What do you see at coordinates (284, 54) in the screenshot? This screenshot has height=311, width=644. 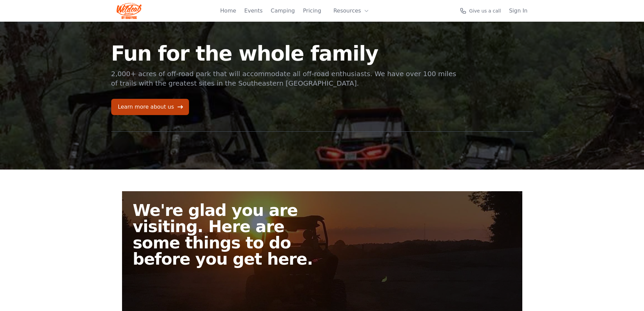 I see `h1: Fun for the whole family` at bounding box center [284, 54].